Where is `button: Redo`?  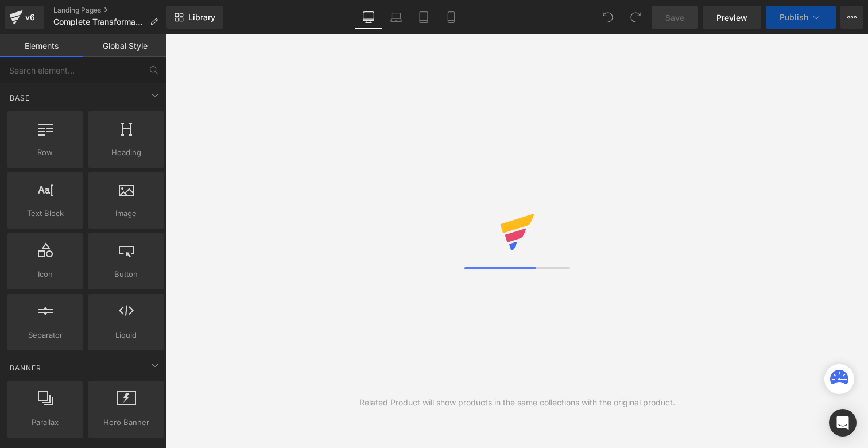 button: Redo is located at coordinates (636, 17).